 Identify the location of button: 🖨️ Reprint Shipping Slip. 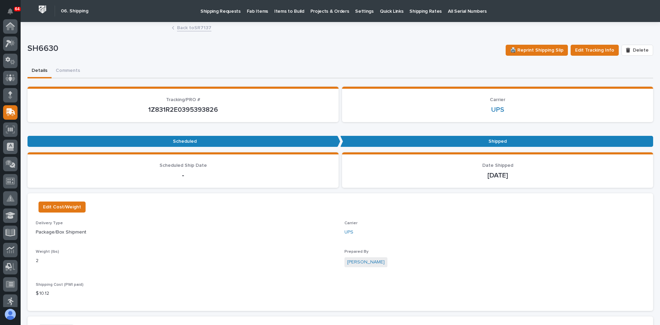
(537, 50).